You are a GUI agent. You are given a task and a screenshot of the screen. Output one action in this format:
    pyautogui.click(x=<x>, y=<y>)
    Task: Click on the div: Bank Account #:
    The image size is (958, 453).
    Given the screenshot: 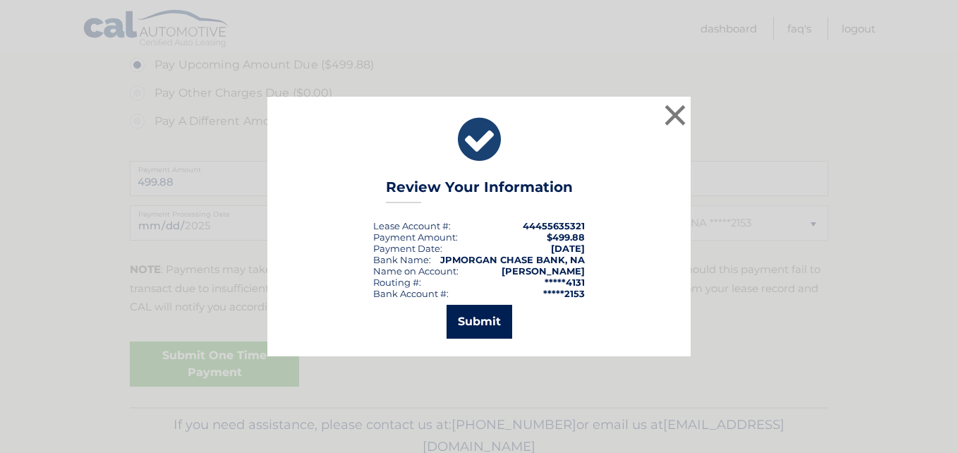 What is the action you would take?
    pyautogui.click(x=411, y=293)
    